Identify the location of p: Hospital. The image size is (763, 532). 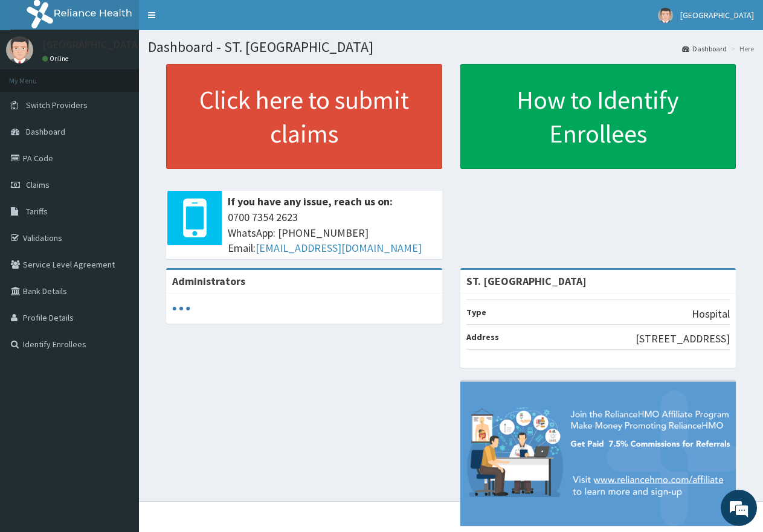
(710, 314).